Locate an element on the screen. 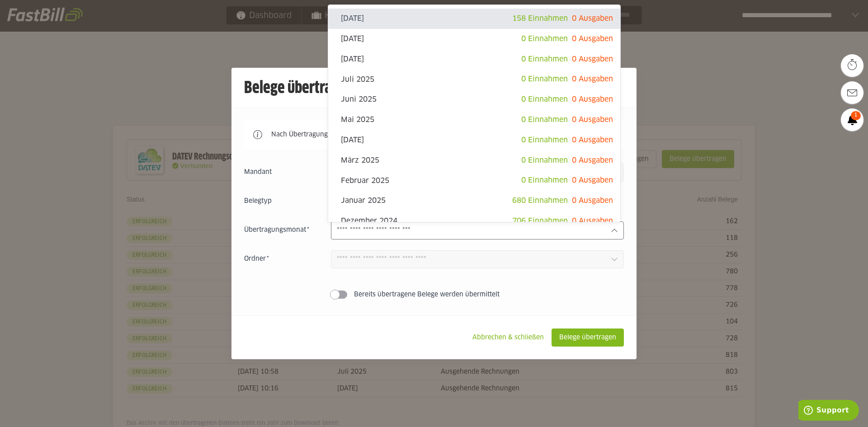 This screenshot has width=868, height=427. span: 680 Einnahmen is located at coordinates (540, 200).